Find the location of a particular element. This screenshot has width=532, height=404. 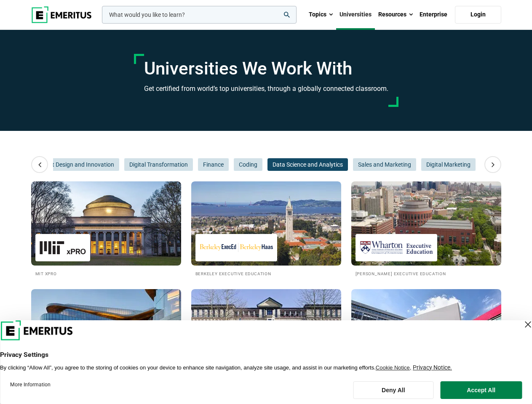

button: Sales and Marketing is located at coordinates (385, 164).